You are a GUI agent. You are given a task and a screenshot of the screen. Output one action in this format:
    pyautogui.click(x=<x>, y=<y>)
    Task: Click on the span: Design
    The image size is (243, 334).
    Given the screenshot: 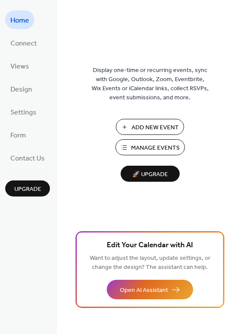 What is the action you would take?
    pyautogui.click(x=21, y=89)
    